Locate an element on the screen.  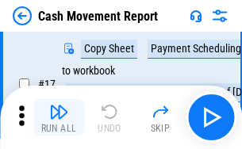
div: Copy Sheet is located at coordinates (109, 49).